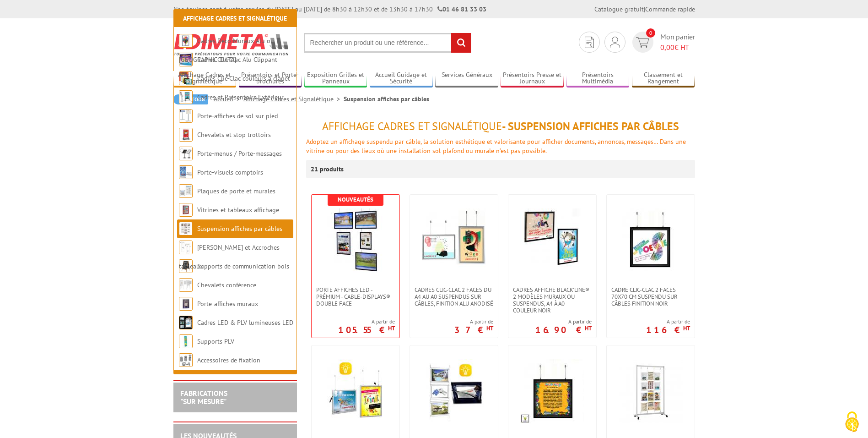 This screenshot has height=438, width=868. What do you see at coordinates (651, 296) in the screenshot?
I see `span: Cadre Clic-Clac 2 faces 70x70 cm suspendu sur câbles finition noir` at bounding box center [651, 296].